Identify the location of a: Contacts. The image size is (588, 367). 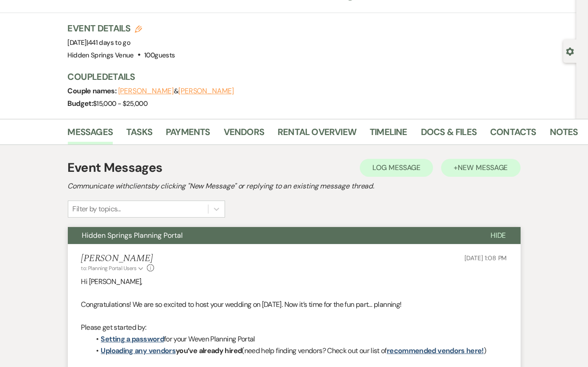
(513, 134).